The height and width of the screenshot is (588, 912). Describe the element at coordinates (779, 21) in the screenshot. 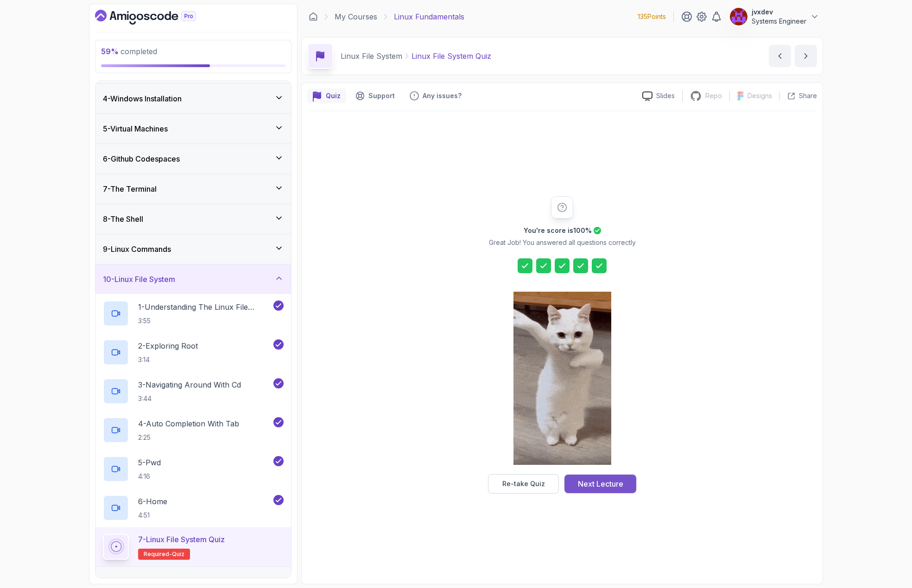

I see `p: Systems Engineer` at that location.